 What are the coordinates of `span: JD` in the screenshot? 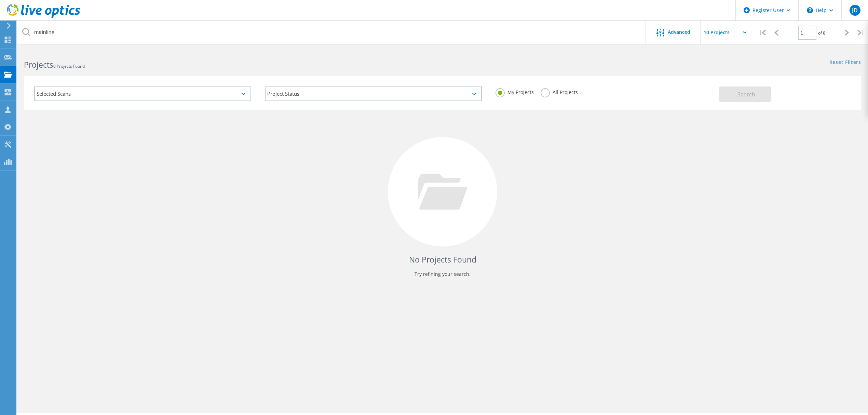 It's located at (854, 11).